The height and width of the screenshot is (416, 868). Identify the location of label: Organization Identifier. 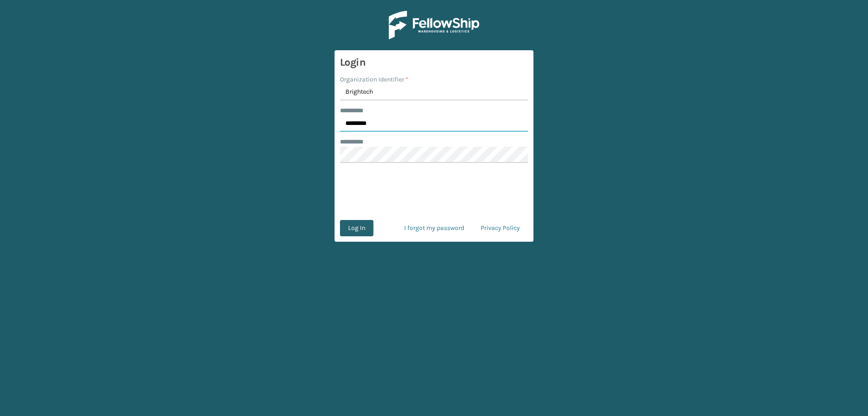
(374, 79).